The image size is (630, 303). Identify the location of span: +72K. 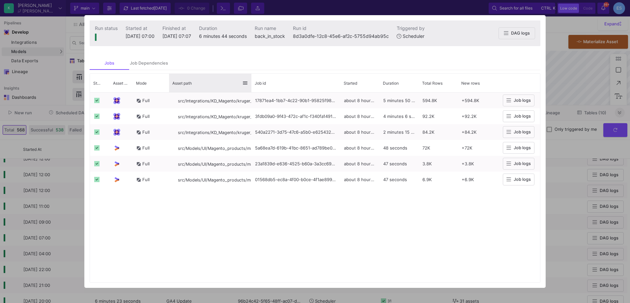
(467, 148).